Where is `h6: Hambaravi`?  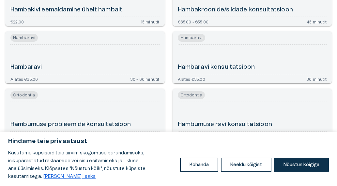
h6: Hambaravi is located at coordinates (26, 67).